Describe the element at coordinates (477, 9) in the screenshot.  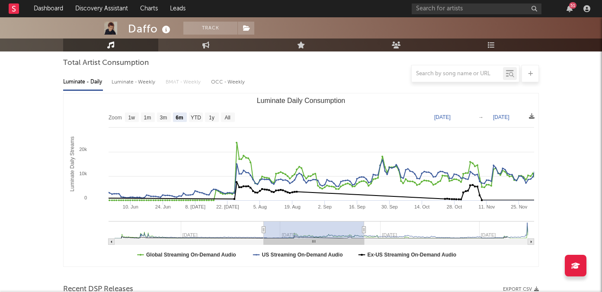
I see `input: Search for artists` at that location.